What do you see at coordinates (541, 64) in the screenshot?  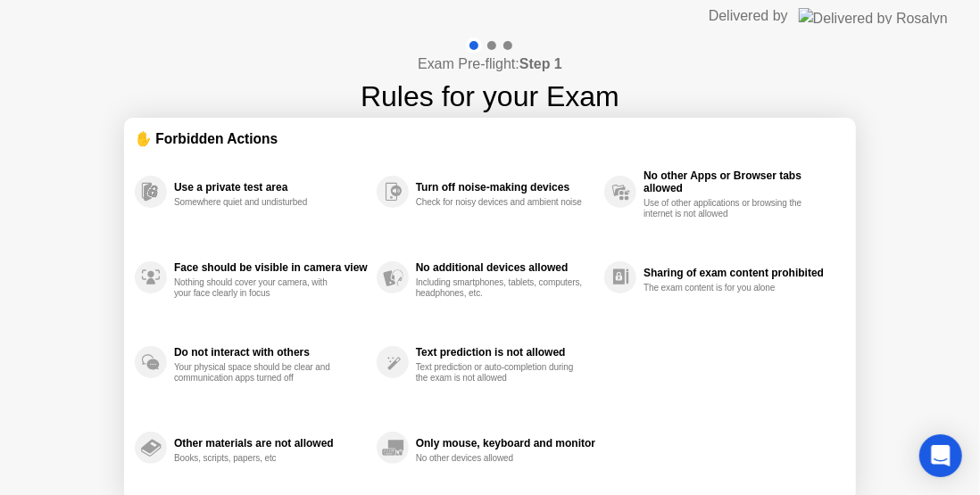 I see `b: Step 1` at bounding box center [541, 64].